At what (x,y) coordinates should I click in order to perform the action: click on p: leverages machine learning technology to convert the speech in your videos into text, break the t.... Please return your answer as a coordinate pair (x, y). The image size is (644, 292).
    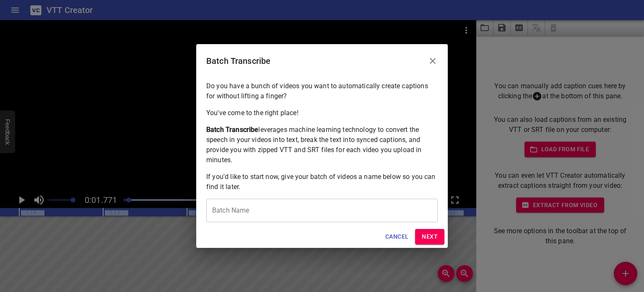
    Looking at the image, I should click on (322, 145).